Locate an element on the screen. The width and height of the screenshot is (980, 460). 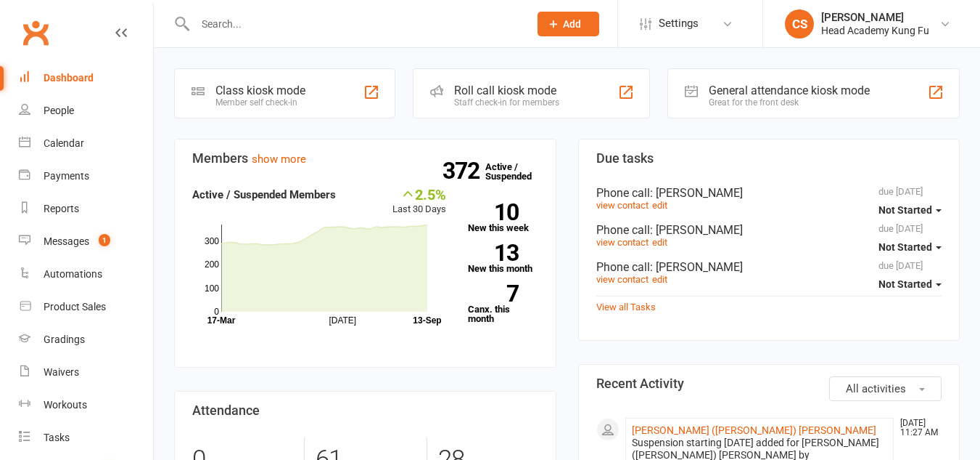
a: People is located at coordinates (85, 111).